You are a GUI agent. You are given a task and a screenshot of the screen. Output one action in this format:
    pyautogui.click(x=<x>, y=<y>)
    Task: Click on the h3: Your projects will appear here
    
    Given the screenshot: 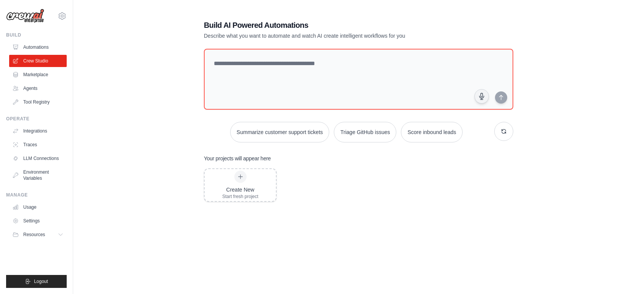 What is the action you would take?
    pyautogui.click(x=238, y=158)
    